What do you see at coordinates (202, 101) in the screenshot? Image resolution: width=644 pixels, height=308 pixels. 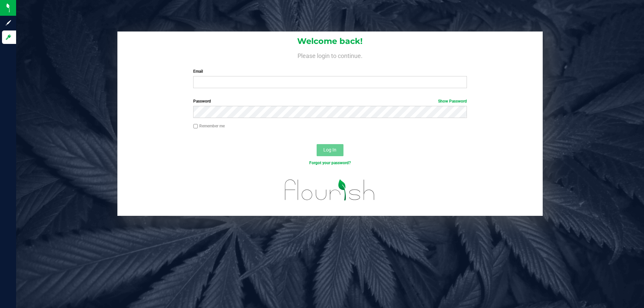 I see `span: Password` at bounding box center [202, 101].